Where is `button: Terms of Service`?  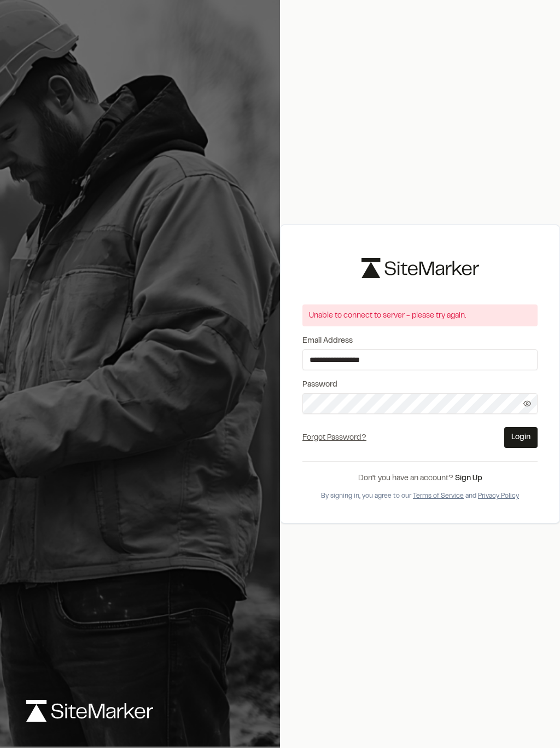 button: Terms of Service is located at coordinates (438, 496).